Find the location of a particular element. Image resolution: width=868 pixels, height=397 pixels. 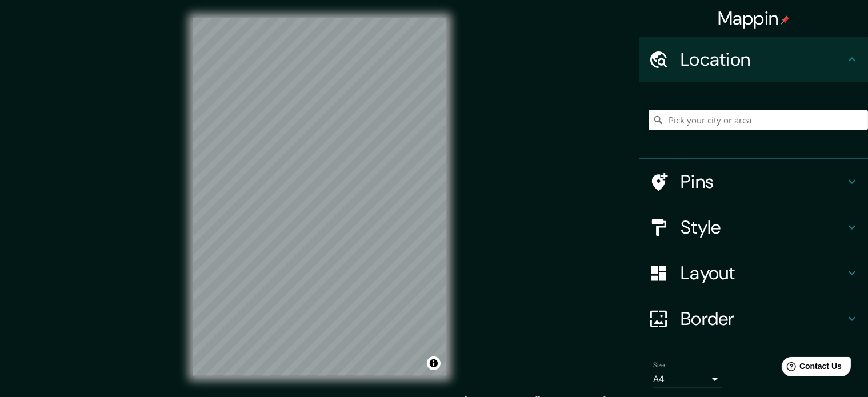

h4: Border is located at coordinates (762, 319).